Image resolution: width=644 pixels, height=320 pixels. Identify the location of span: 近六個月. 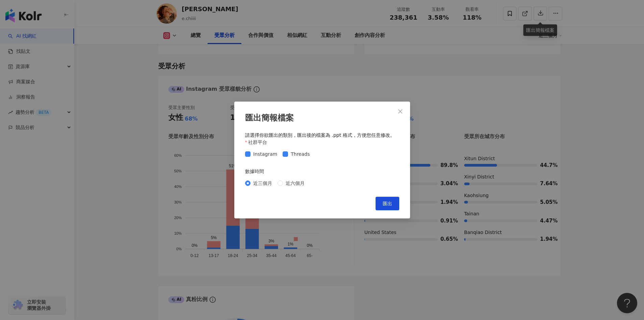
(295, 183).